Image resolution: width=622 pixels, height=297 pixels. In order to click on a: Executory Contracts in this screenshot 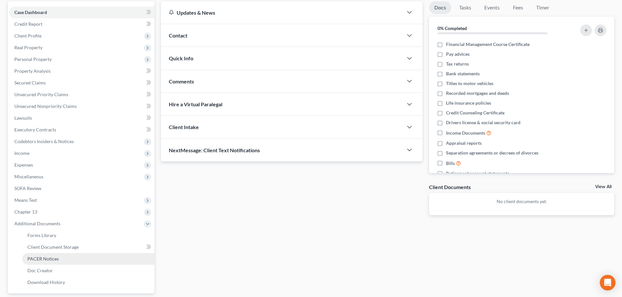, I will do `click(82, 130)`.